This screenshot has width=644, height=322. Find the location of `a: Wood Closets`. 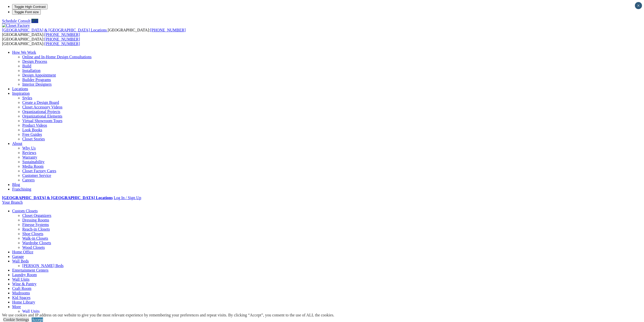

a: Wood Closets is located at coordinates (33, 247).